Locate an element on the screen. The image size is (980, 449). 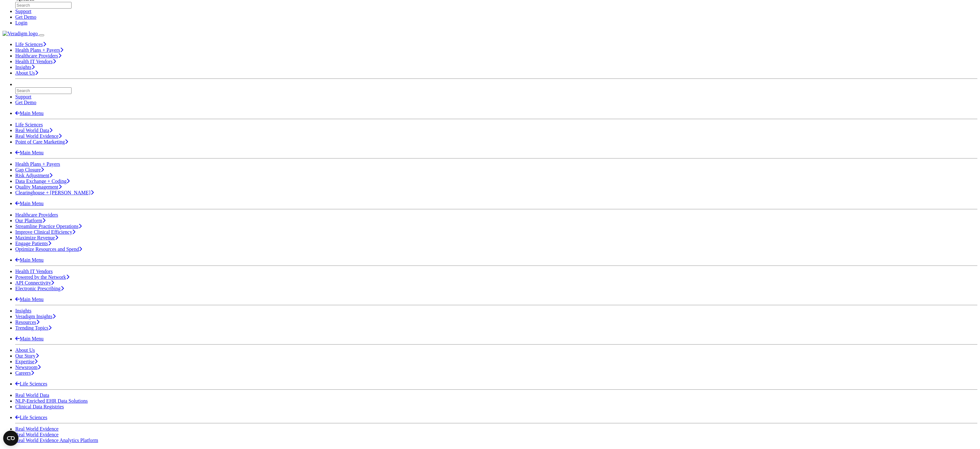
button: Toggle Navigation Menu is located at coordinates (42, 35).